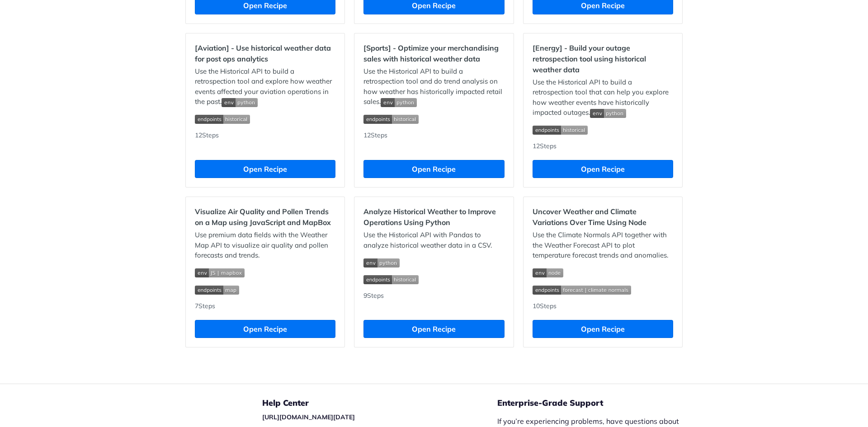 This screenshot has width=868, height=427. What do you see at coordinates (602, 306) in the screenshot?
I see `div: 10 Steps` at bounding box center [602, 306].